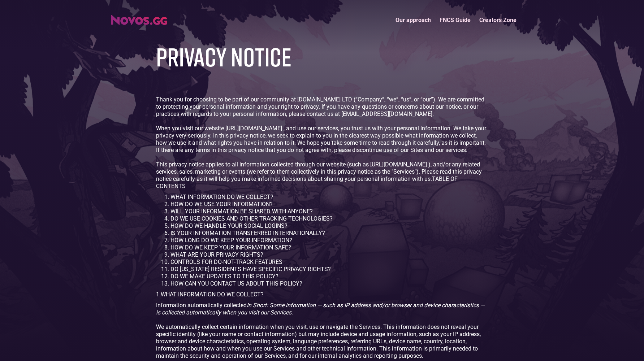  Describe the element at coordinates (413, 20) in the screenshot. I see `a: Our approach` at that location.